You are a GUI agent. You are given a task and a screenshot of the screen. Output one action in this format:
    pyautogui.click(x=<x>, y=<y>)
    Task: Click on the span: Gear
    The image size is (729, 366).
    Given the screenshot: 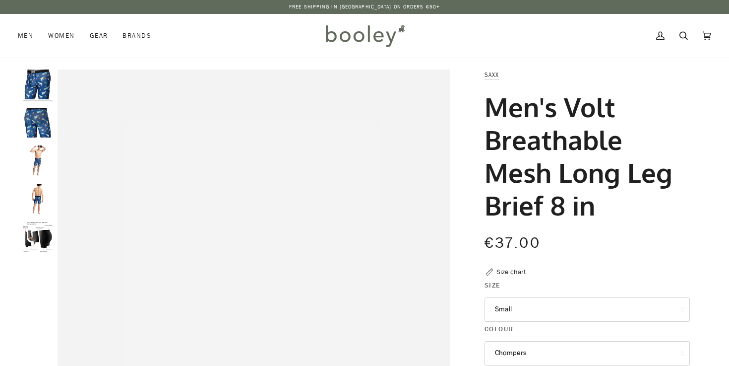 What is the action you would take?
    pyautogui.click(x=99, y=36)
    